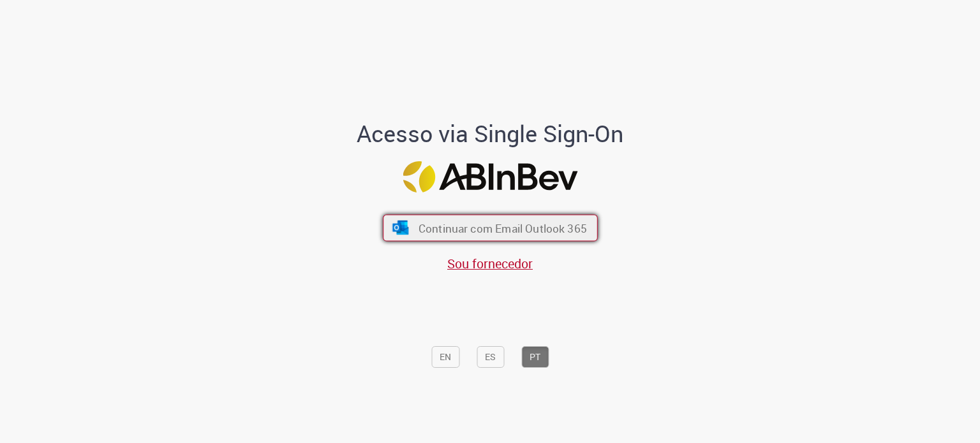  I want to click on button: ícone Azure/Microsoft 360 Continuar com Email Outlook 365, so click(490, 228).